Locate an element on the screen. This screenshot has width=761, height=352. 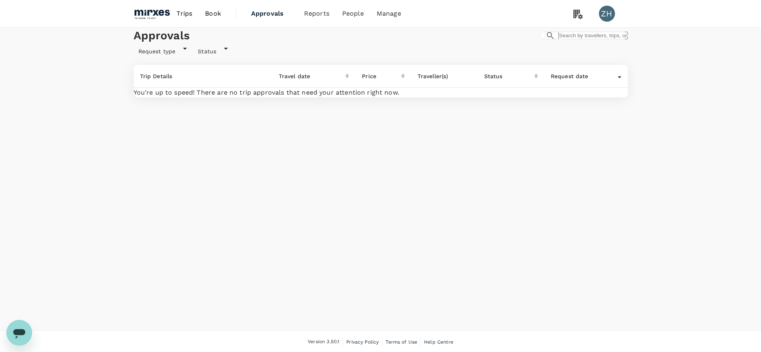
span: Status is located at coordinates (207, 51).